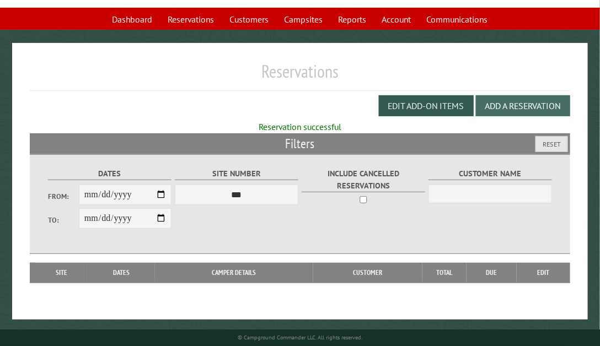  I want to click on a: Dashboard, so click(132, 19).